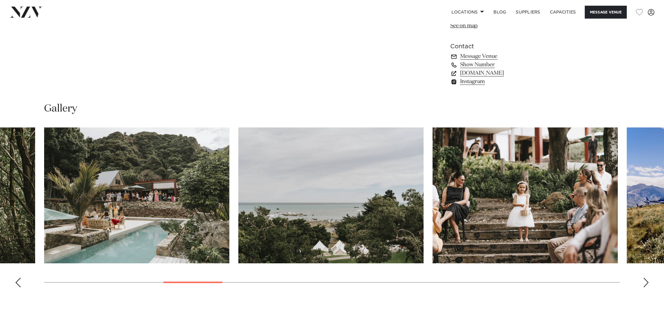 The height and width of the screenshot is (314, 664). I want to click on h6: Contact, so click(499, 47).